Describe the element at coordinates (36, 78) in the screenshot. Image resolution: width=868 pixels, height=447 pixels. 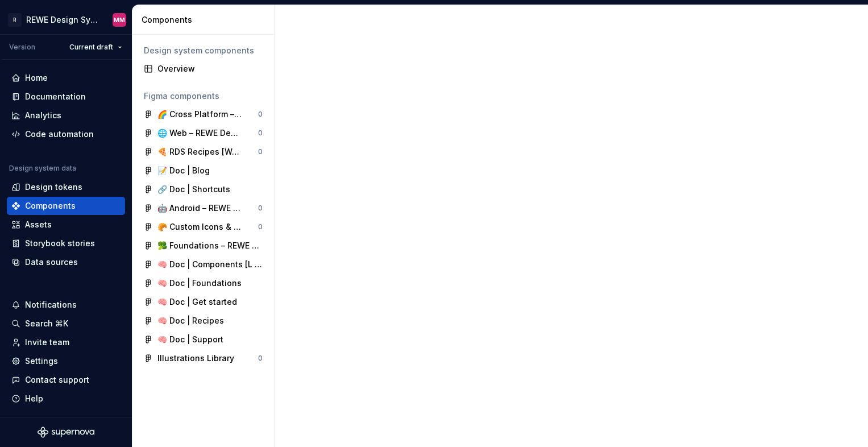
I see `div: Home` at that location.